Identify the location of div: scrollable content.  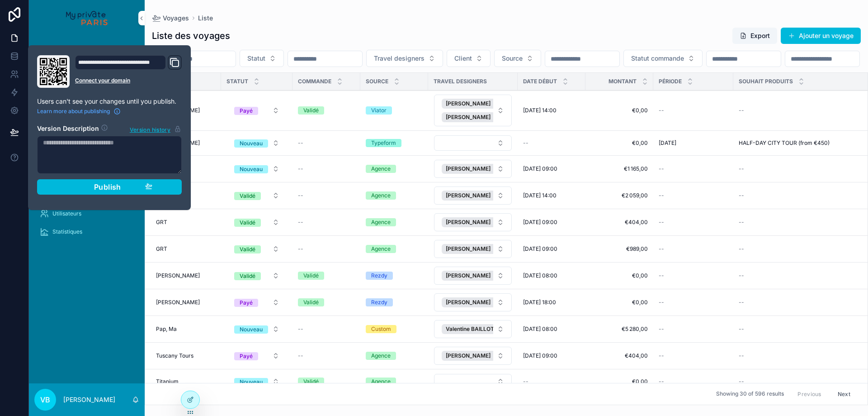
(87, 144).